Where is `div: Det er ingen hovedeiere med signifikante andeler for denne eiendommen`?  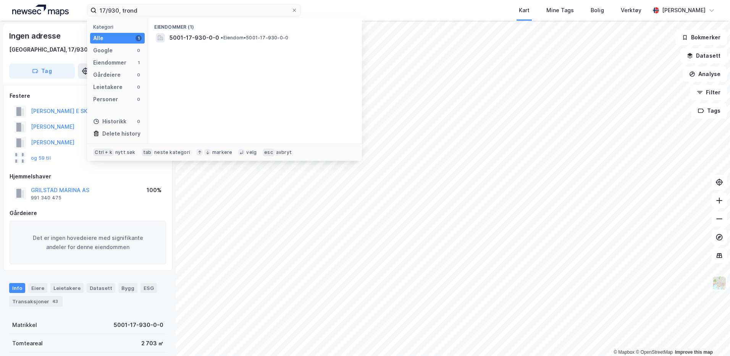
div: Det er ingen hovedeiere med signifikante andeler for denne eiendommen is located at coordinates (88, 243).